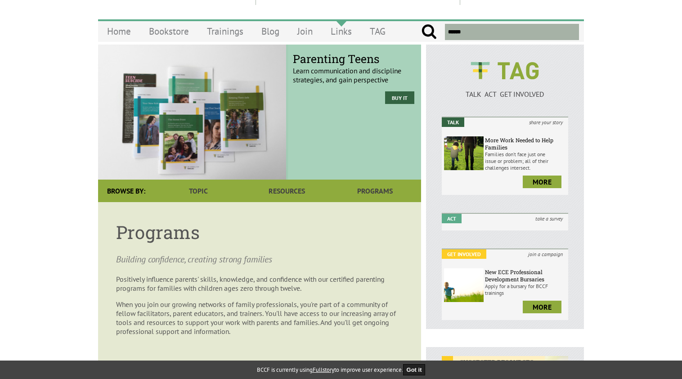 The height and width of the screenshot is (379, 682). I want to click on p: TALK ACT GET INVOLVED, so click(505, 94).